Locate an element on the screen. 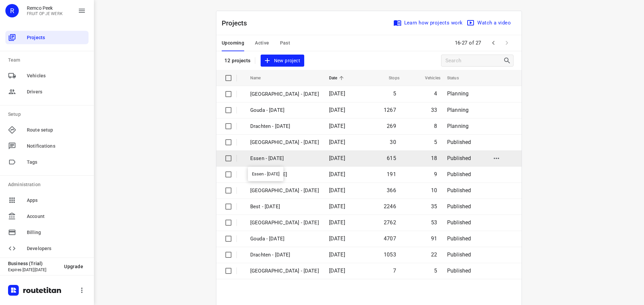 This screenshot has width=644, height=305. div: Search is located at coordinates (509, 61).